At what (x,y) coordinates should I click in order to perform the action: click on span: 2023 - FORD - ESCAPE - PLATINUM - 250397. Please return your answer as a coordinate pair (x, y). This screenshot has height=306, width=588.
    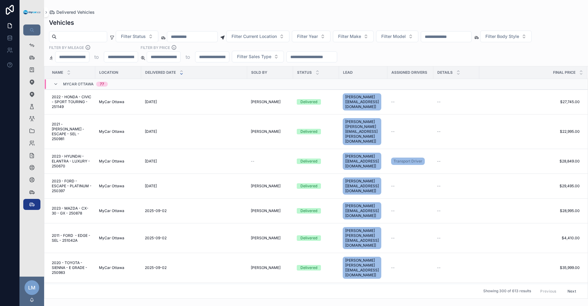
    Looking at the image, I should click on (72, 186).